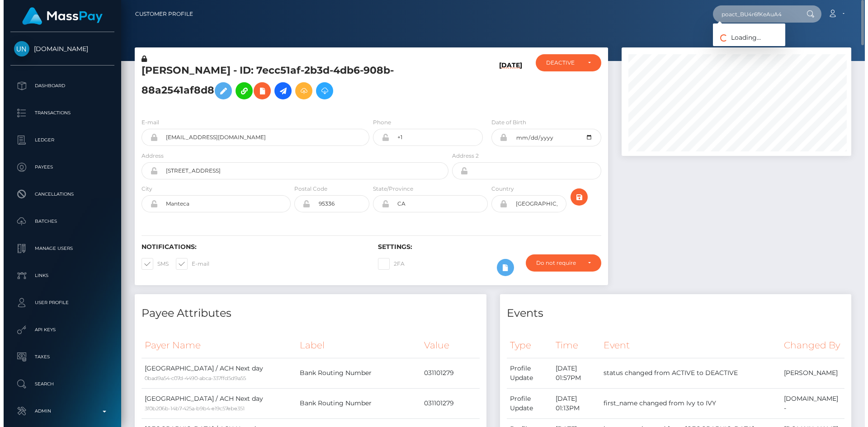 The width and height of the screenshot is (868, 427). I want to click on a: Payees, so click(59, 167).